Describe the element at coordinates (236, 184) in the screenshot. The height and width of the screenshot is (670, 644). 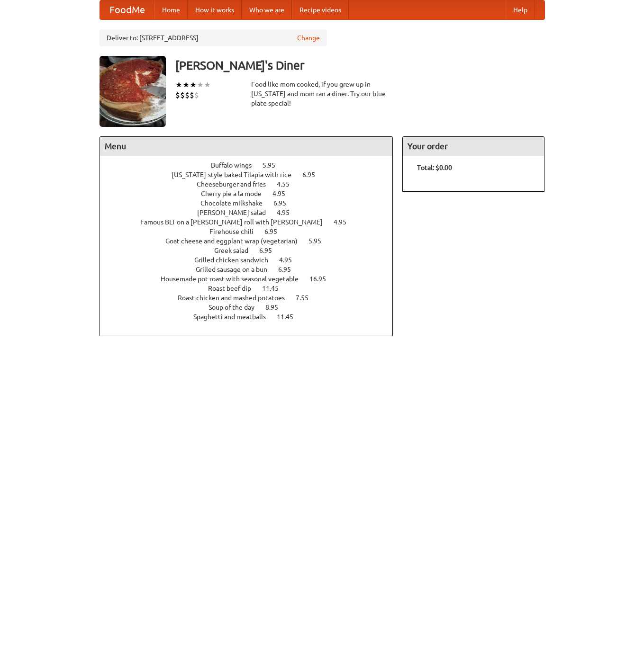
I see `span: Cheeseburger and fries` at that location.